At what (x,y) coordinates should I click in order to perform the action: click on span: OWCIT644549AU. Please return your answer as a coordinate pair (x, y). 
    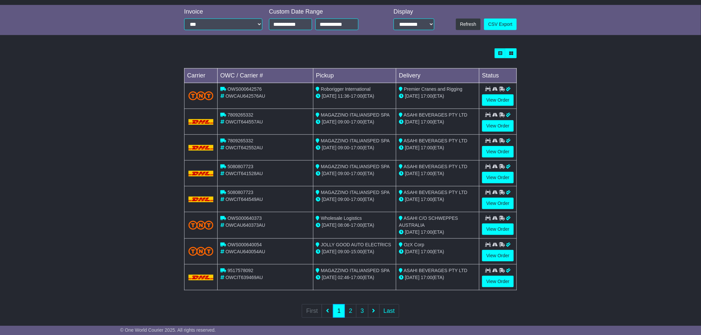
    Looking at the image, I should click on (244, 199).